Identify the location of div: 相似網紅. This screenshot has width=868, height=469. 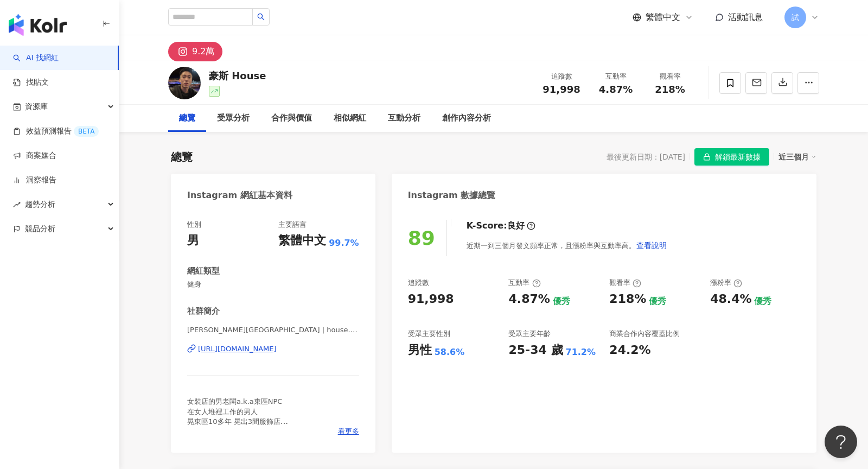
(350, 119).